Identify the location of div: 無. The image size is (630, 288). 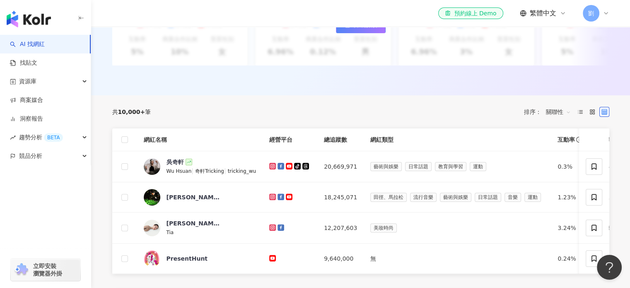
(457, 258).